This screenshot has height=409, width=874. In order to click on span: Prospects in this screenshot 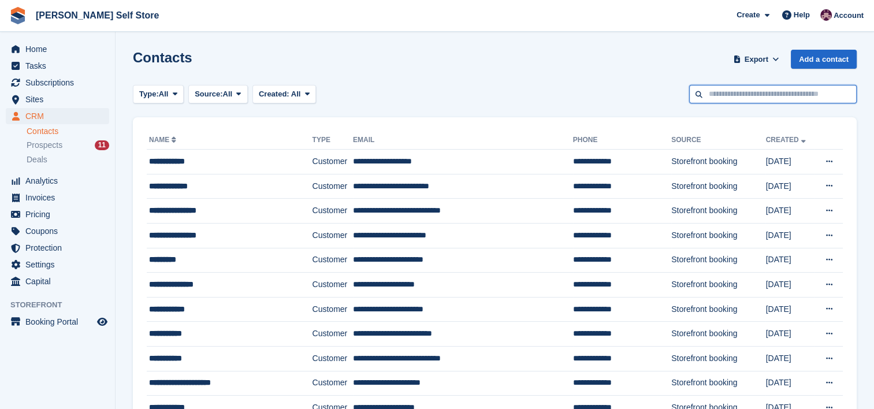, I will do `click(44, 145)`.